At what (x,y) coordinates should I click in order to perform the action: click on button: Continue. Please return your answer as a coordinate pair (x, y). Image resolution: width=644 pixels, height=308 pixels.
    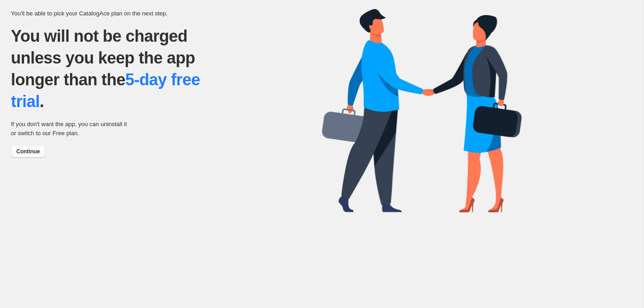
    Looking at the image, I should click on (28, 152).